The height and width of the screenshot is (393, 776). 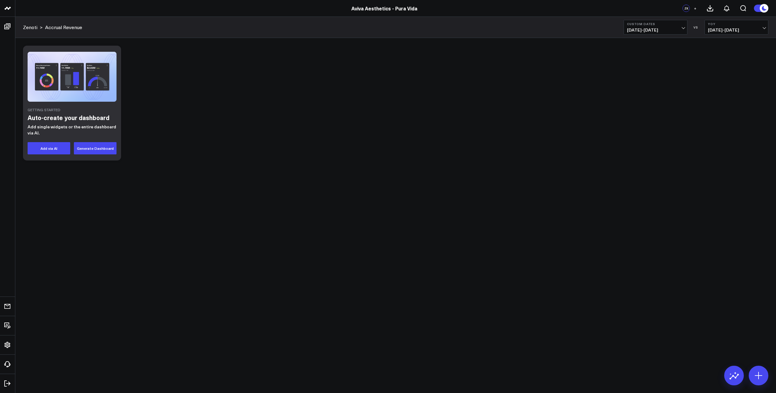 I want to click on a: Aviva Aesthetics - Pura Vida, so click(x=384, y=8).